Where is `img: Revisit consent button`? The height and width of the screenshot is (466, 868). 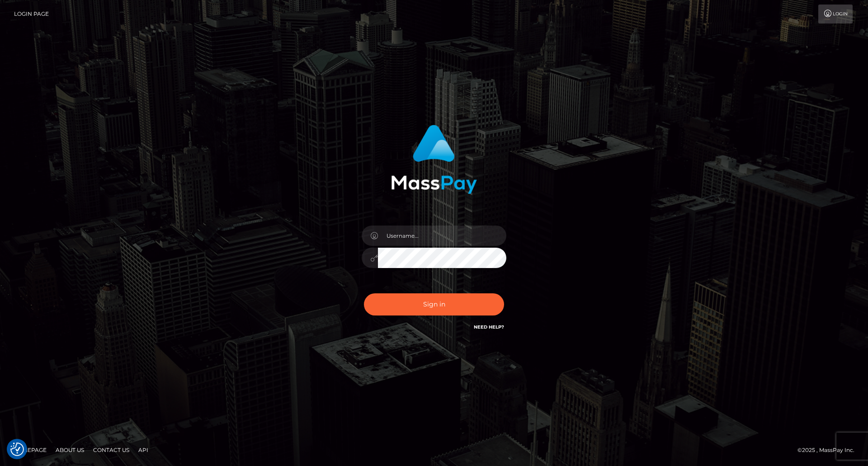
img: Revisit consent button is located at coordinates (17, 449).